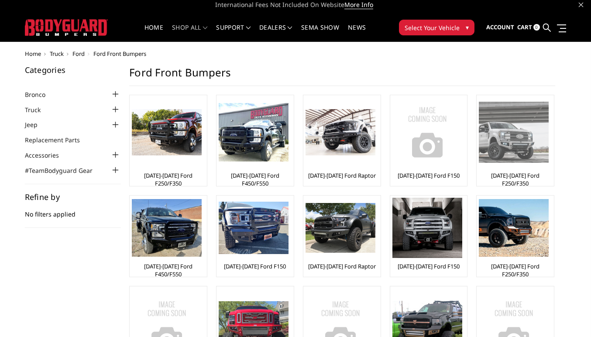 The width and height of the screenshot is (591, 337). Describe the element at coordinates (529, 27) in the screenshot. I see `a: Cart 0` at that location.